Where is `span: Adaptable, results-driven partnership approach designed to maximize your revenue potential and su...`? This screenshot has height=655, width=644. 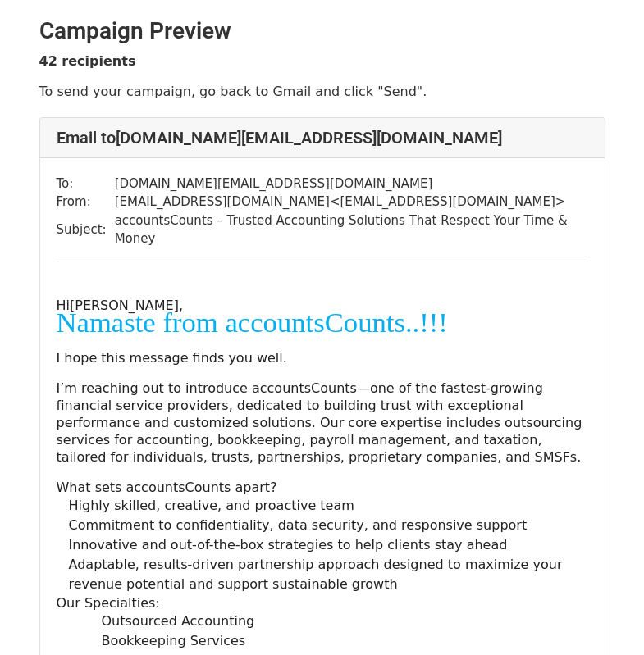
span: Adaptable, results-driven partnership approach designed to maximize your revenue potential and su... is located at coordinates (315, 574).